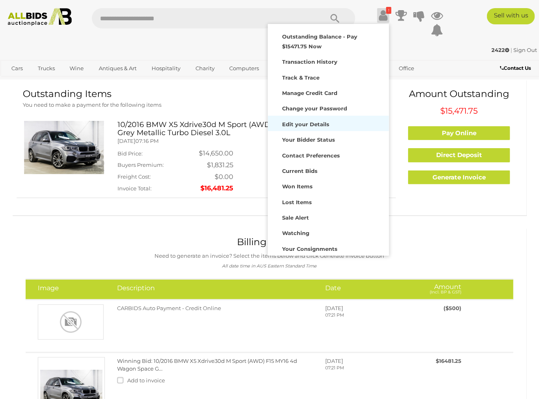 This screenshot has height=399, width=539. What do you see at coordinates (328, 217) in the screenshot?
I see `a: Sale Alert` at bounding box center [328, 217].